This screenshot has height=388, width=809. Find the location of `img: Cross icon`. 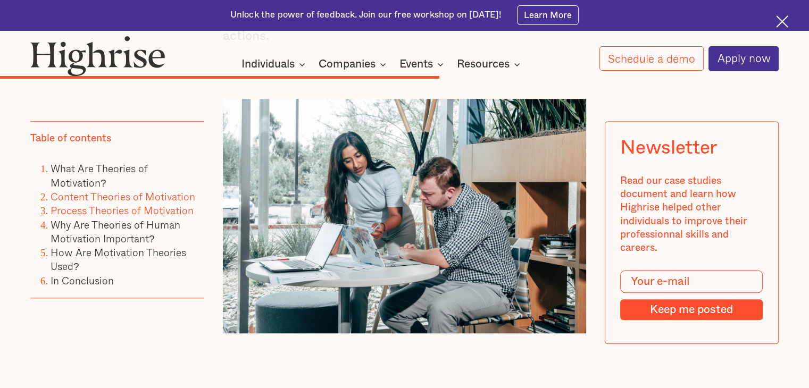

img: Cross icon is located at coordinates (782, 21).